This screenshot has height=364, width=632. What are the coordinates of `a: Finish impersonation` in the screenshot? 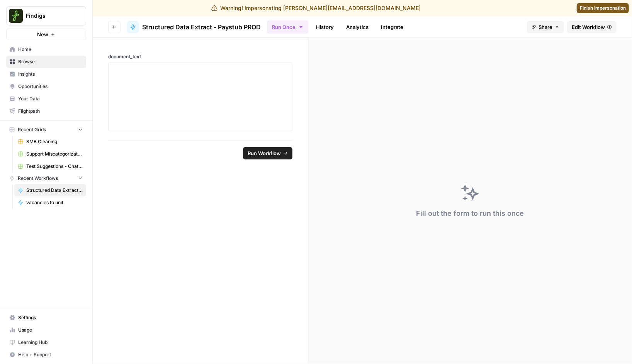 It's located at (602, 8).